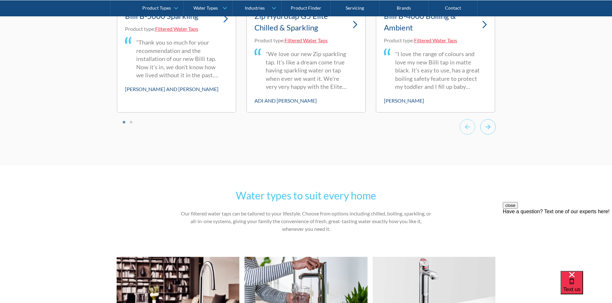 This screenshot has height=303, width=612. What do you see at coordinates (162, 16) in the screenshot?
I see `h3: Billi B-5000 Sparkling` at bounding box center [162, 16].